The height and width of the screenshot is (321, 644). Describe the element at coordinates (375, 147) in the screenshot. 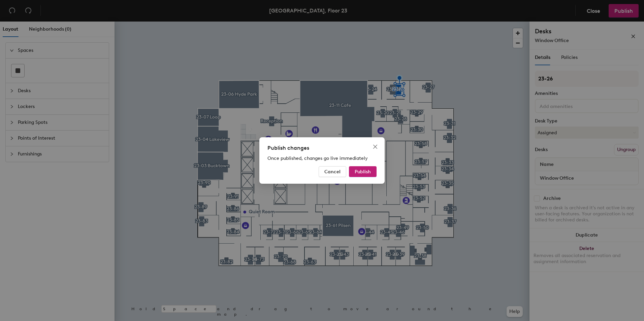

I see `span: Close` at that location.